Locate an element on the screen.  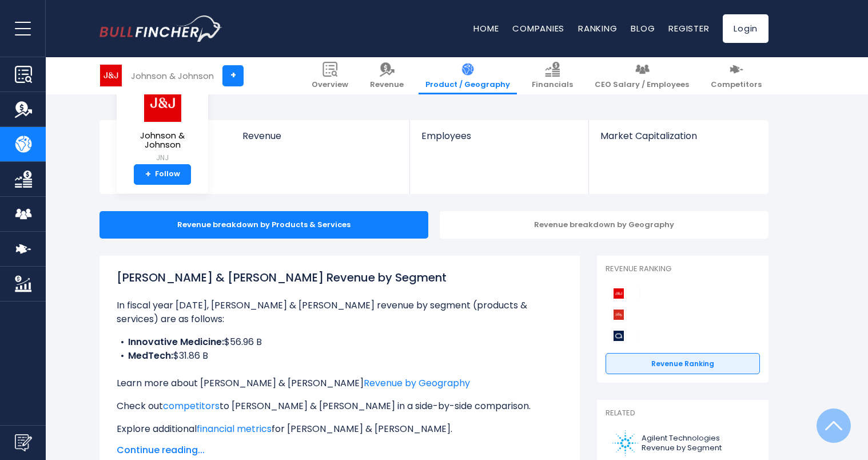
a: Register is located at coordinates (689, 28).